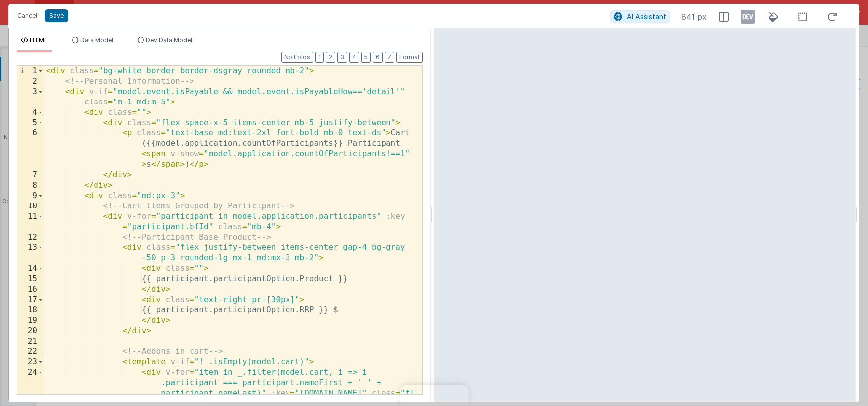 The width and height of the screenshot is (868, 406). I want to click on span: 841 px, so click(694, 17).